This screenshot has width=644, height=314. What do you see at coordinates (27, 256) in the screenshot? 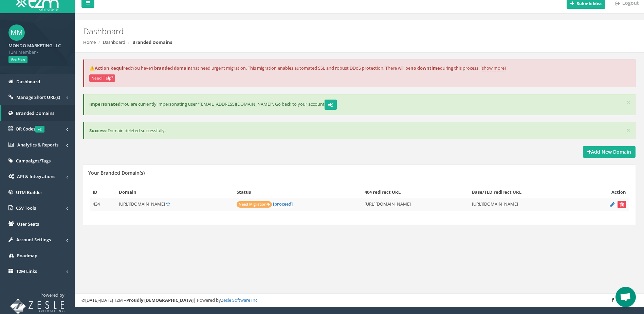
I see `span: Roadmap` at bounding box center [27, 256].